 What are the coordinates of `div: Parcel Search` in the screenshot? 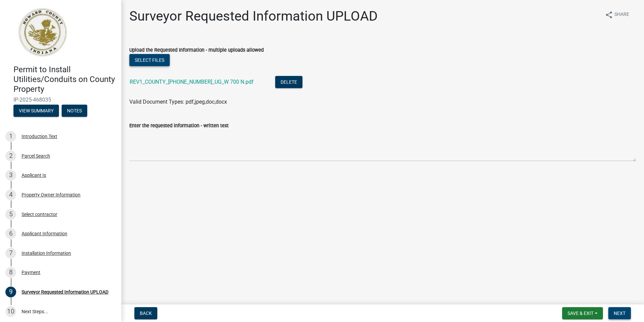 It's located at (36, 156).